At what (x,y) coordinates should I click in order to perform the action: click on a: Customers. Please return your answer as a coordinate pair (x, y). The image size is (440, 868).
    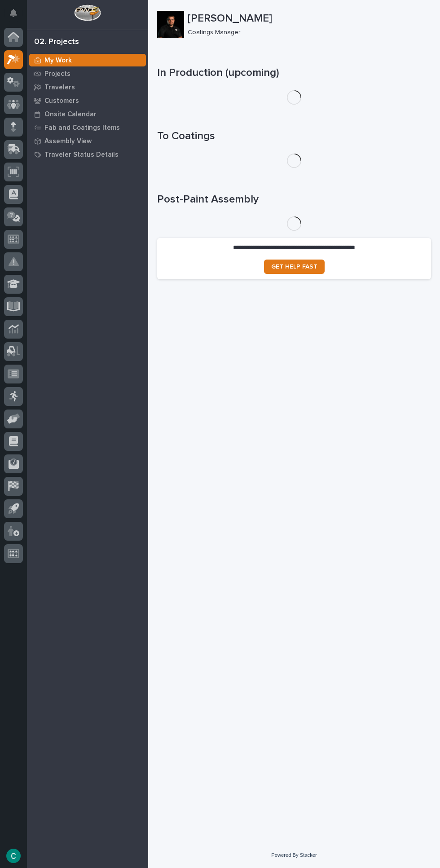
    Looking at the image, I should click on (87, 101).